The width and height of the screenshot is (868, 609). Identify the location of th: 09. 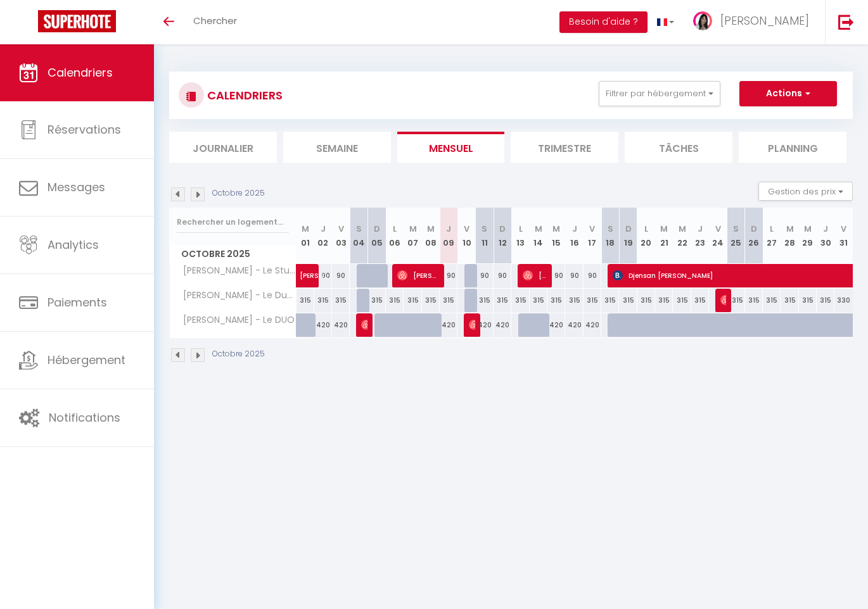
(449, 235).